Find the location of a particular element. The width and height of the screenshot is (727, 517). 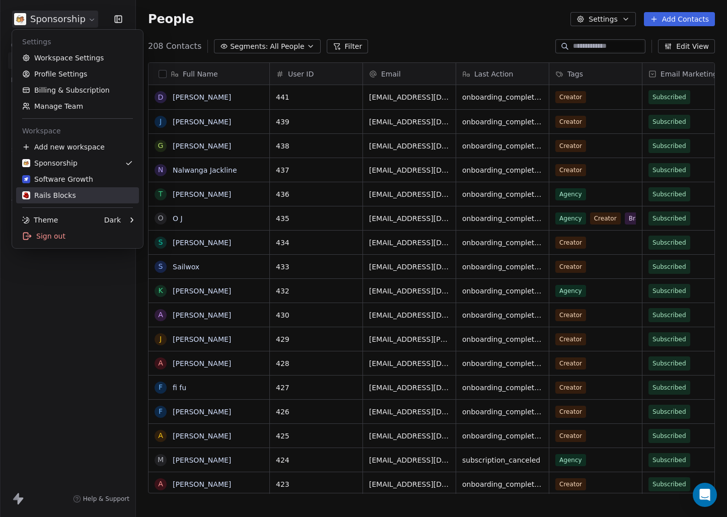

div: Settings is located at coordinates (78, 42).